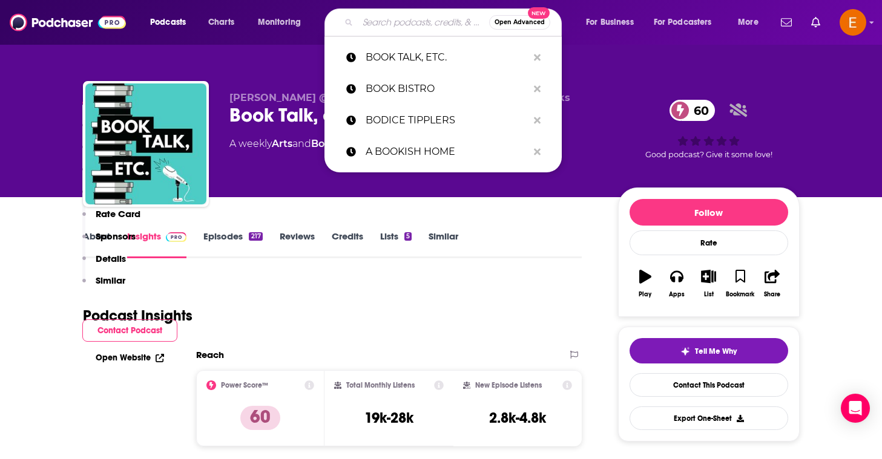  I want to click on div: 60Good podcast? Give it some love!, so click(709, 130).